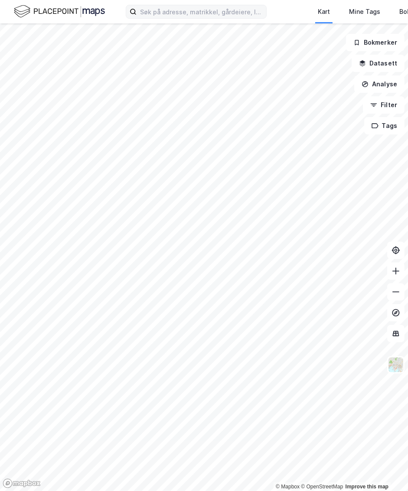 The width and height of the screenshot is (408, 491). I want to click on div: Chat Widget, so click(387, 470).